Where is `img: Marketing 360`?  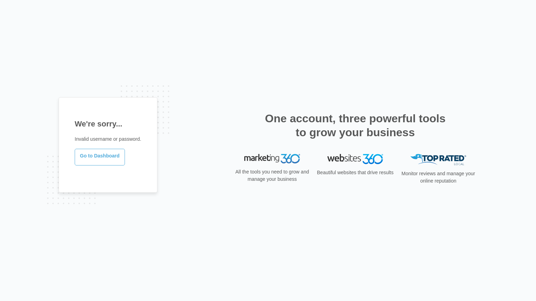 img: Marketing 360 is located at coordinates (272, 159).